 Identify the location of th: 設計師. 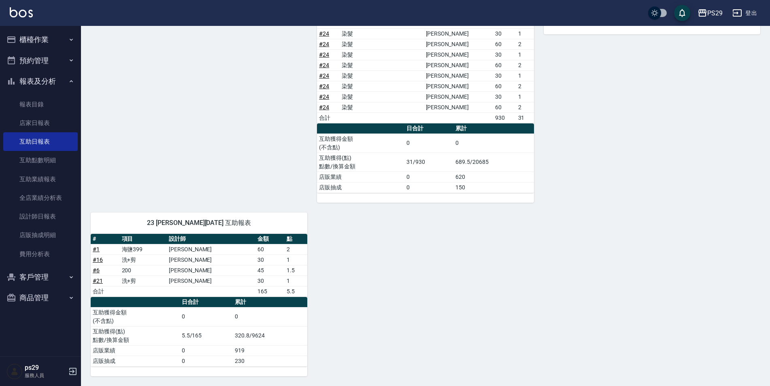
(211, 239).